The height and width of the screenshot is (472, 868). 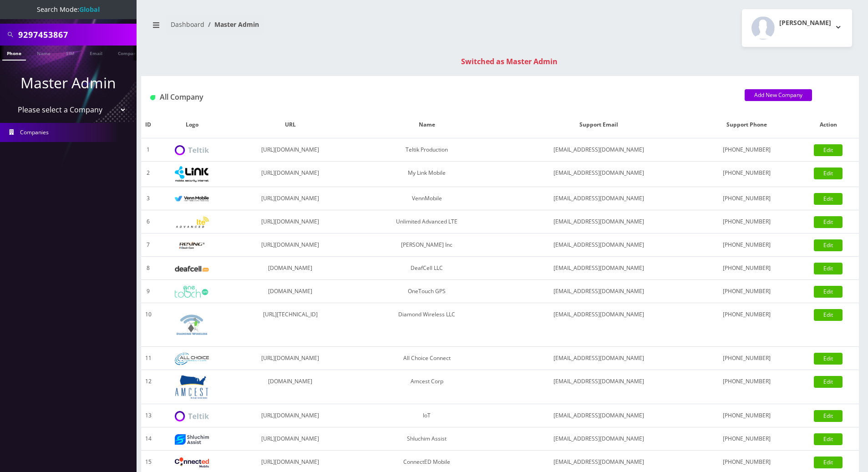 What do you see at coordinates (76, 35) in the screenshot?
I see `input: Search All Companies` at bounding box center [76, 35].